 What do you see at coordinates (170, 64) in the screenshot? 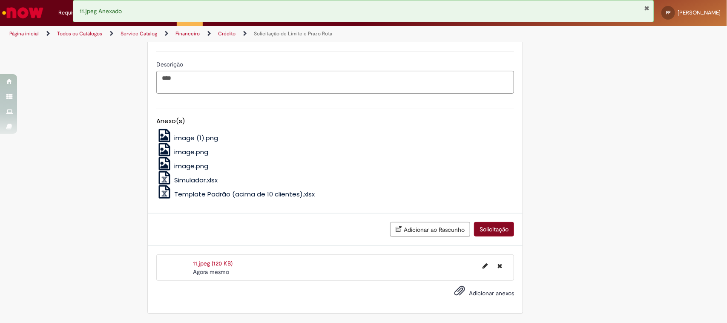
I see `span: Descrição` at bounding box center [170, 64].